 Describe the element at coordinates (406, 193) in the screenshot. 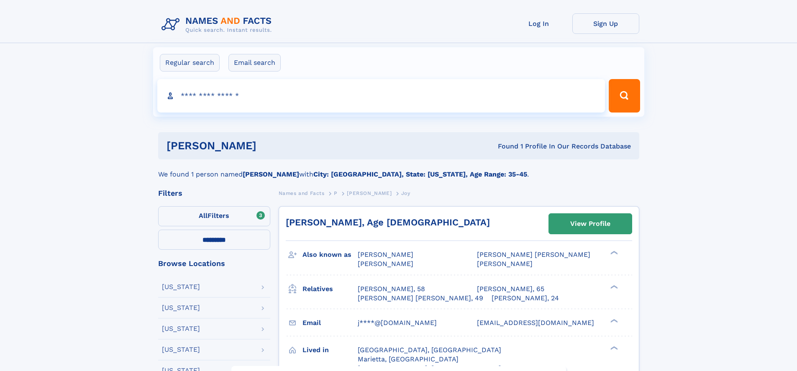

I see `span: Joy` at that location.